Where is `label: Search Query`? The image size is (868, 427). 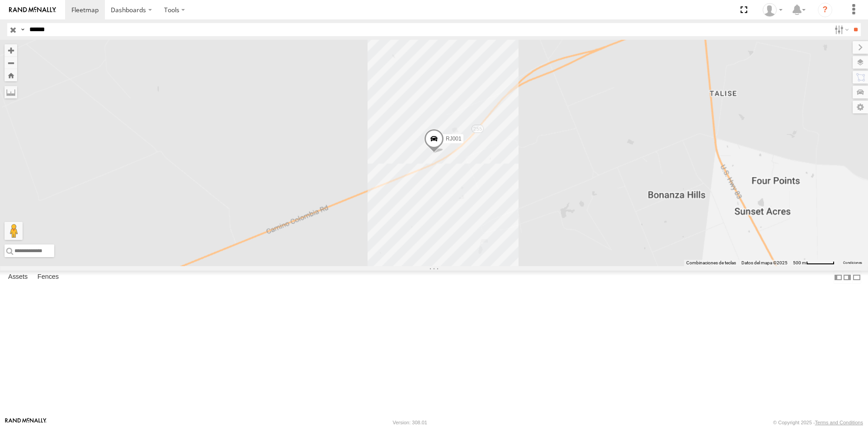 label: Search Query is located at coordinates (22, 30).